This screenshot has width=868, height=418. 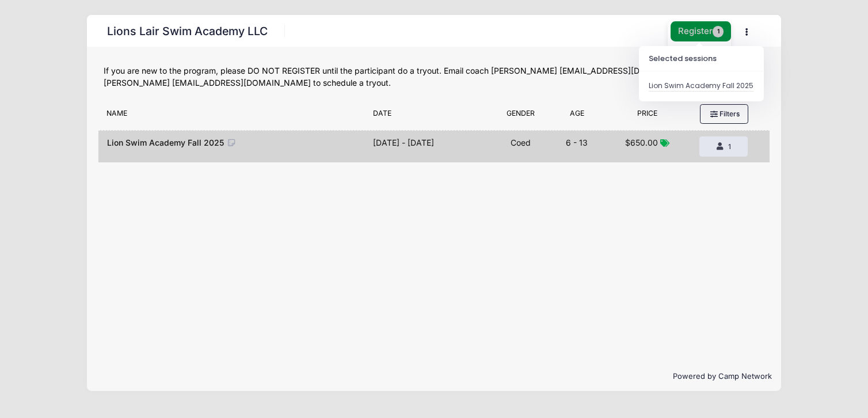 I want to click on div: If you are new to the program, please DO NOT REGISTER until the participant do a tryout. Email co..., so click(x=434, y=77).